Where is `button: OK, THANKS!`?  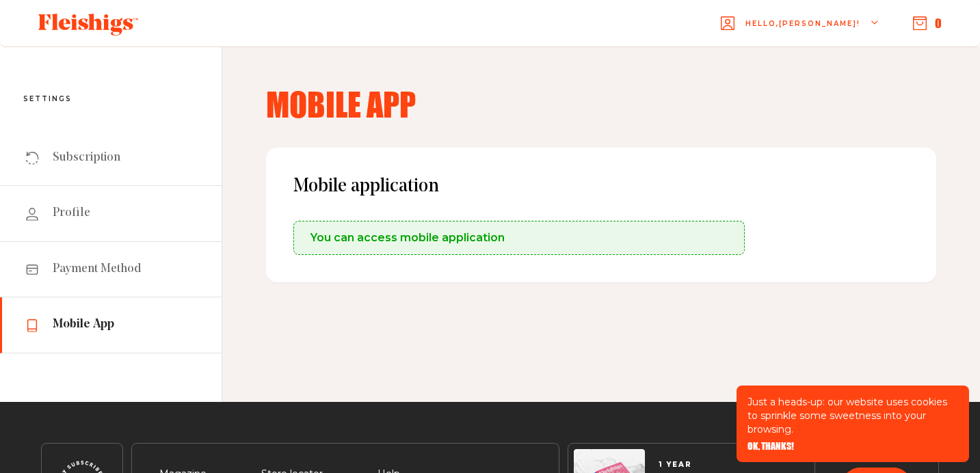
button: OK, THANKS! is located at coordinates (771, 446).